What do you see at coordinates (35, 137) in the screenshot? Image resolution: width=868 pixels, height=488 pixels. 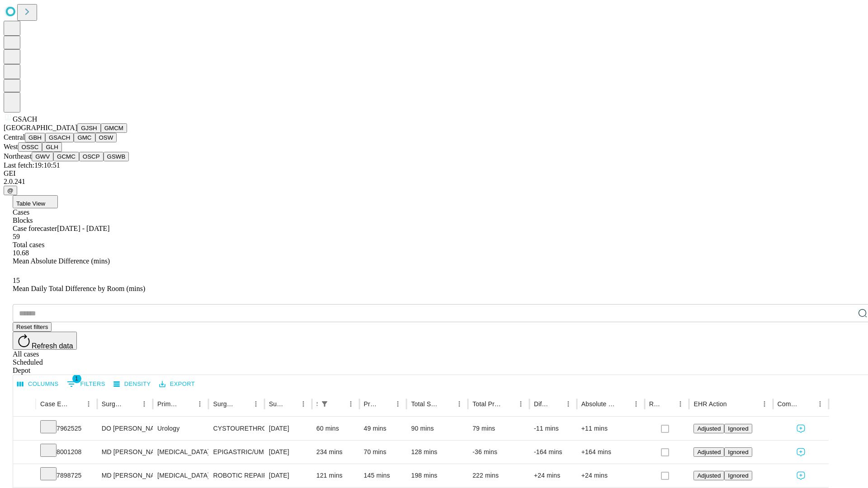 I see `button: GBH` at bounding box center [35, 137].